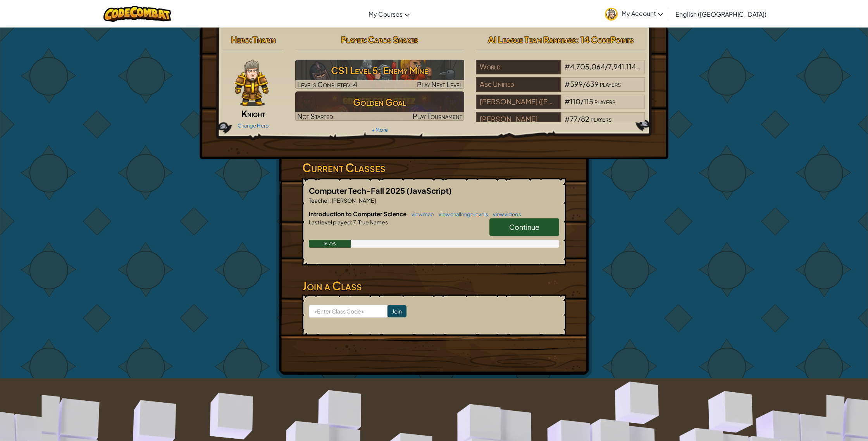 The height and width of the screenshot is (441, 868). Describe the element at coordinates (380, 106) in the screenshot. I see `img: Golden Goal` at that location.